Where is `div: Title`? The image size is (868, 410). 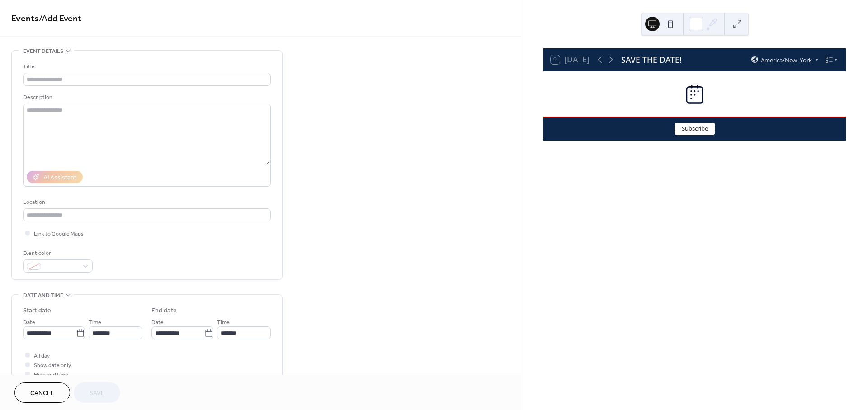
div: Title is located at coordinates (146, 66).